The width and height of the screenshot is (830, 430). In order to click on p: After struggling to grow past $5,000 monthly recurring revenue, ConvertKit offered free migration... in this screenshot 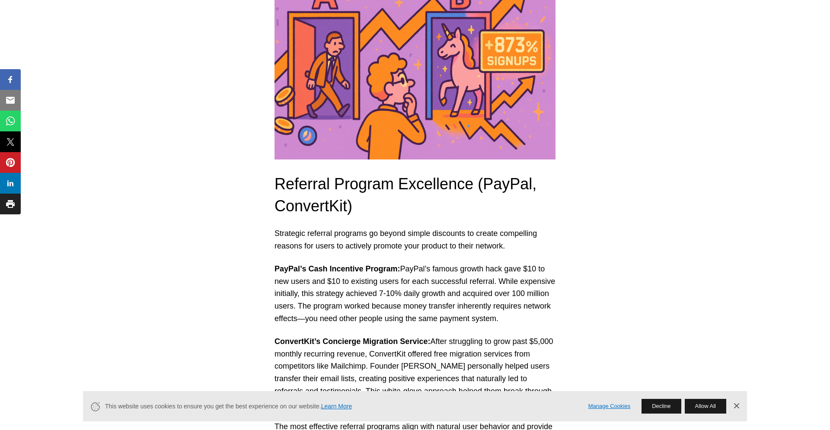, I will do `click(415, 373)`.